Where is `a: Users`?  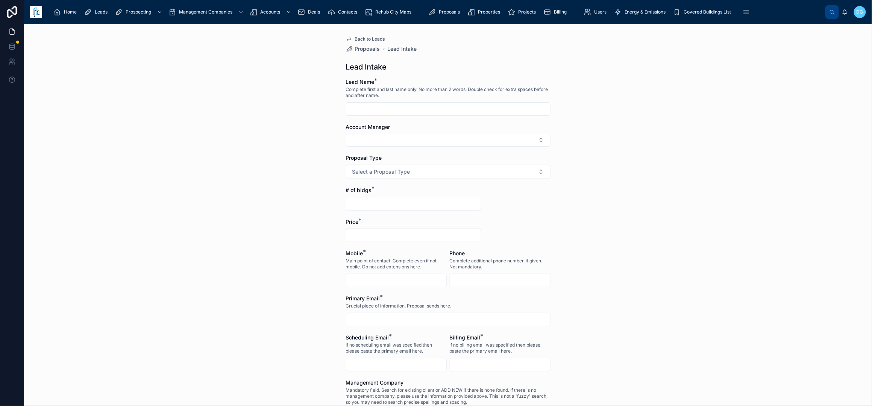 a: Users is located at coordinates (596, 12).